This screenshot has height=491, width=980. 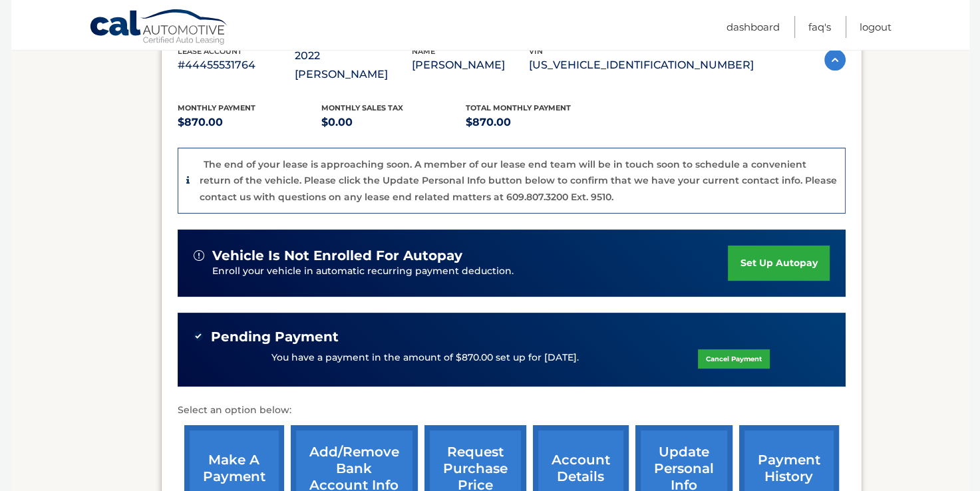 I want to click on span: name, so click(x=424, y=52).